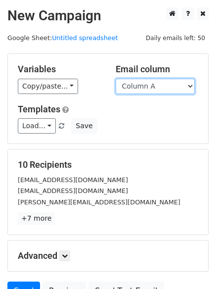  I want to click on a: Untitled spreadsheet, so click(85, 38).